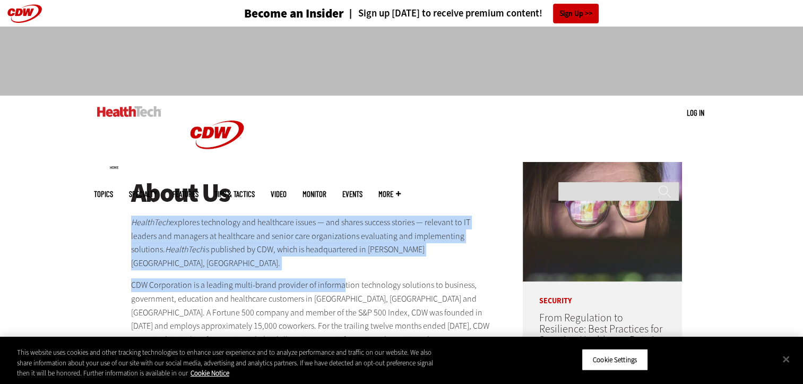  Describe the element at coordinates (279, 194) in the screenshot. I see `a: Video` at that location.